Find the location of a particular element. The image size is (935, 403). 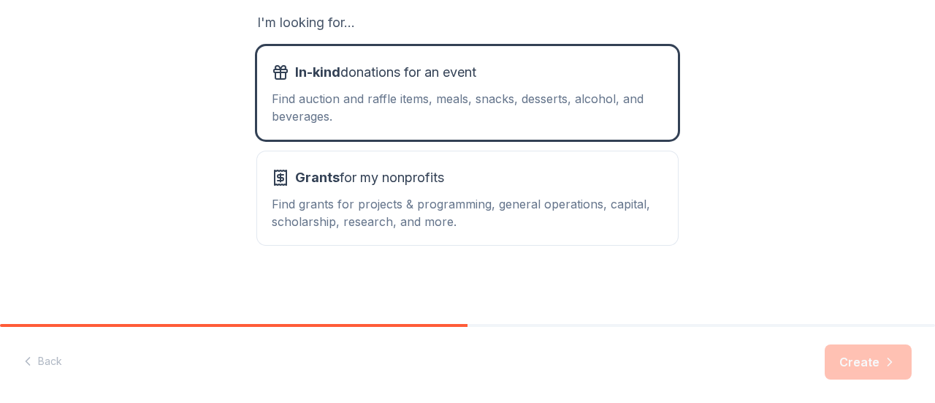

div: Find auction and raffle items, meals, snacks, desserts, alcohol, and beverages. is located at coordinates (468, 107).